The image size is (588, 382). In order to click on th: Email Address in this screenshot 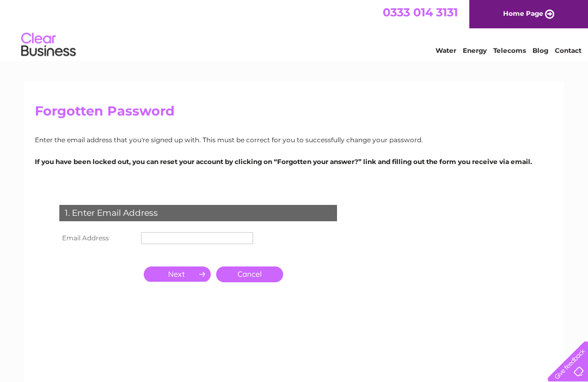, I will do `click(97, 238)`.